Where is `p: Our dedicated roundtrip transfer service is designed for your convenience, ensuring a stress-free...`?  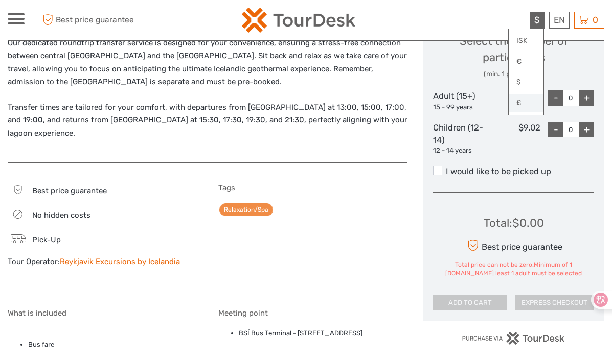 p: Our dedicated roundtrip transfer service is designed for your convenience, ensuring a stress-free... is located at coordinates (208, 63).